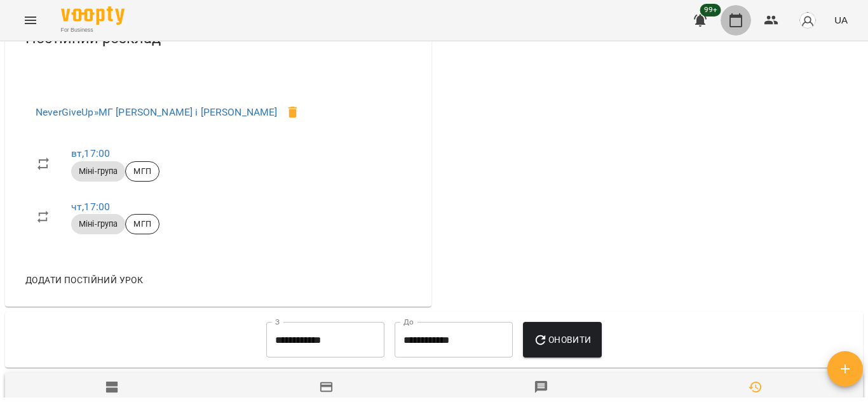  I want to click on span: 99+, so click(710, 10).